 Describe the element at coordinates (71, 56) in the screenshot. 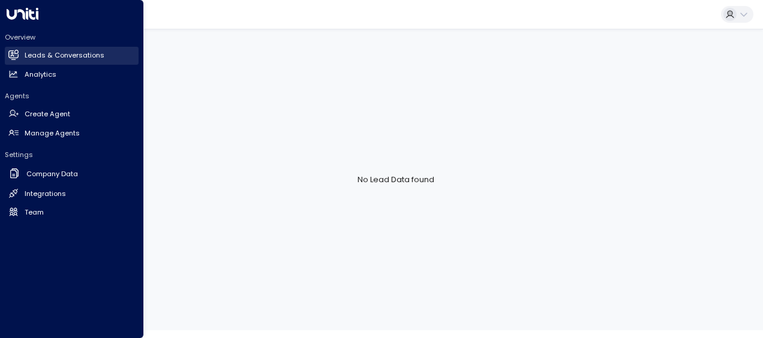

I see `a: Leads & Conversations` at that location.